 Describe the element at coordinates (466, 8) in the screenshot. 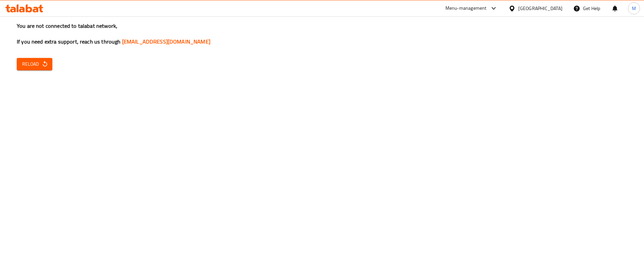

I see `div: Menu-management` at that location.